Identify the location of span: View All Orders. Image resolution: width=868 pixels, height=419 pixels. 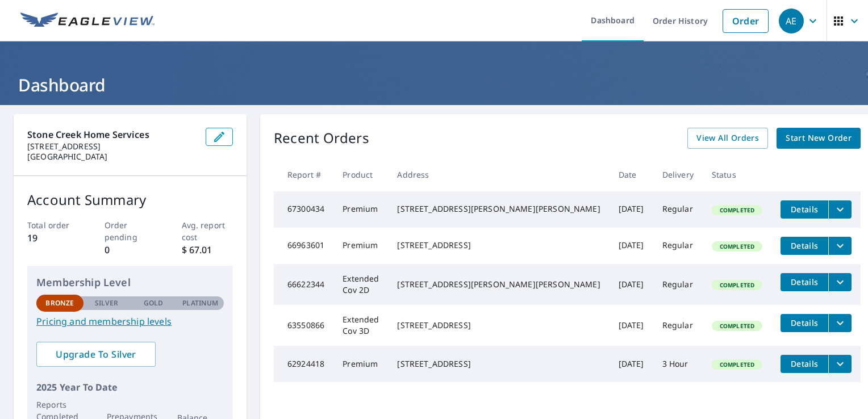
(728, 138).